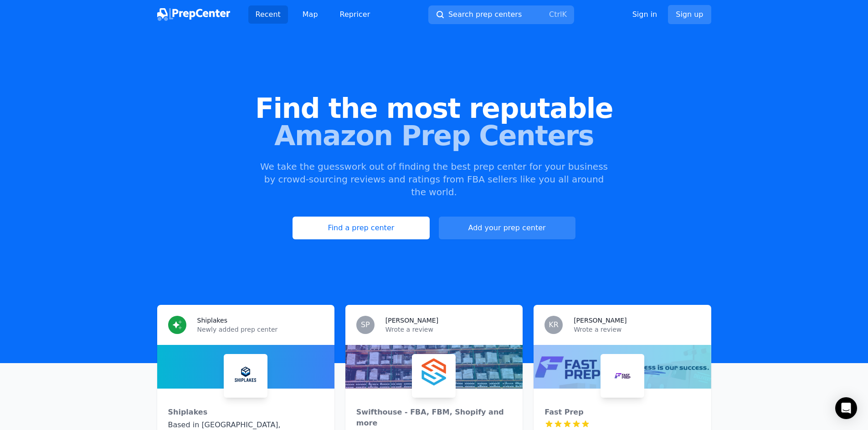 The image size is (868, 430). I want to click on span: KR, so click(553, 325).